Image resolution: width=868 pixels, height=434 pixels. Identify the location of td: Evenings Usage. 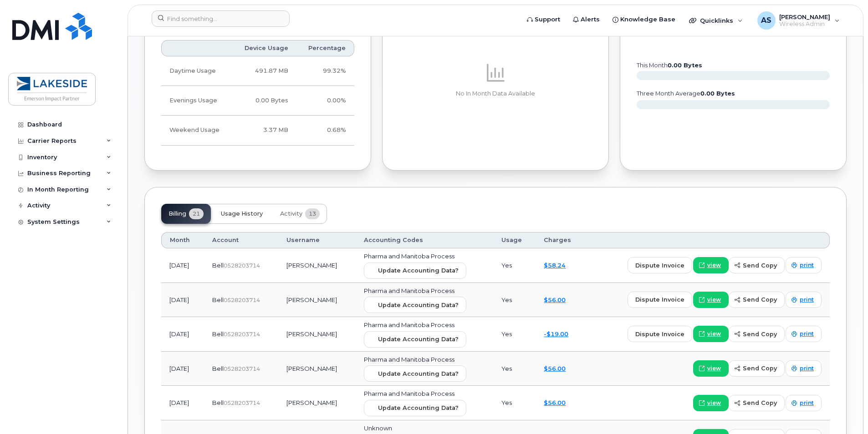
(197, 100).